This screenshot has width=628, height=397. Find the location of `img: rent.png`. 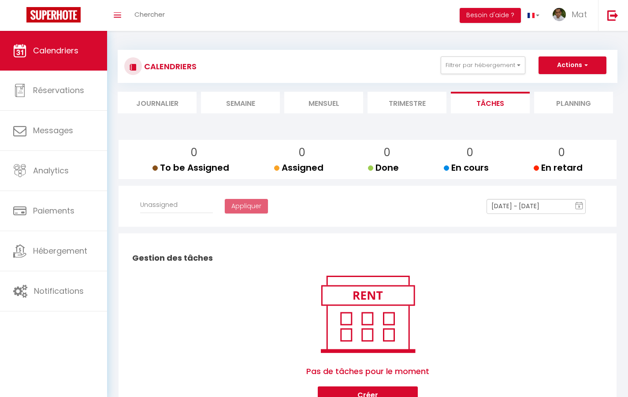

img: rent.png is located at coordinates (368, 314).